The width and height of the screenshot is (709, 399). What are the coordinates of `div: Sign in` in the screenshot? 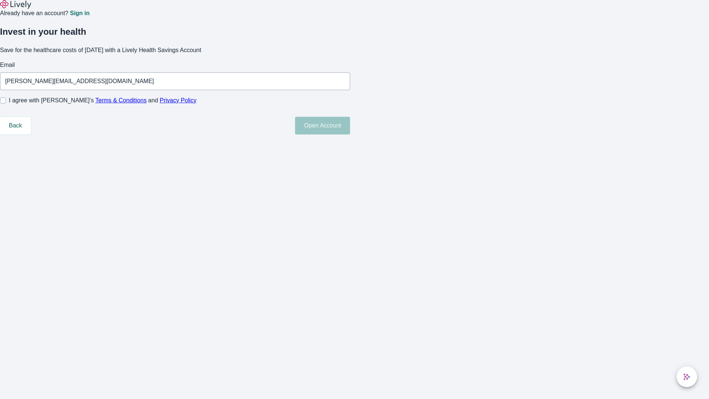 It's located at (79, 13).